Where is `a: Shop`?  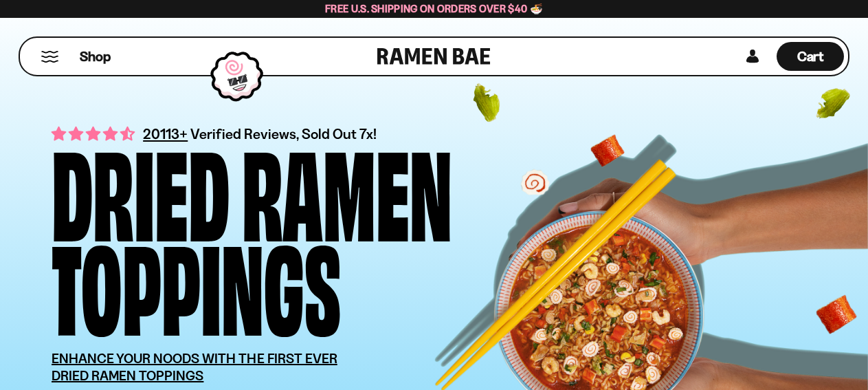 a: Shop is located at coordinates (95, 56).